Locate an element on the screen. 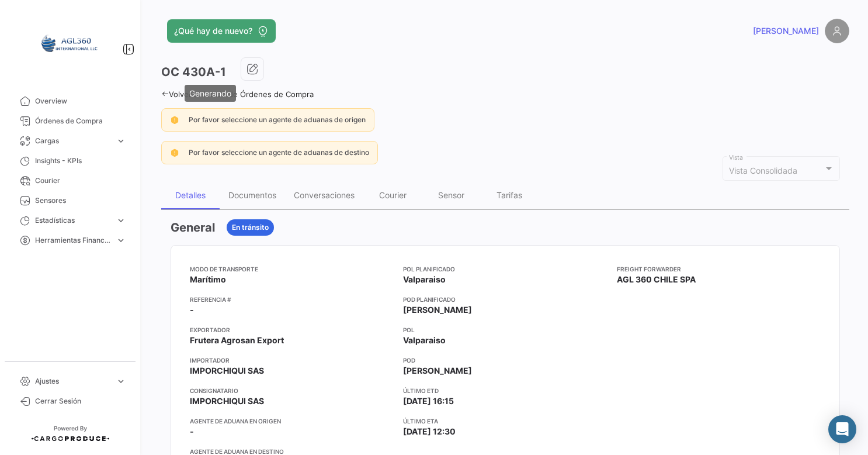  div: Tarifas is located at coordinates (509, 194).